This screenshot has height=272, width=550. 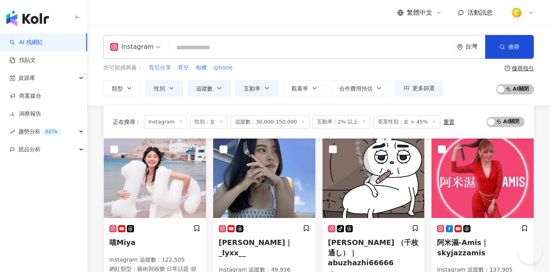 What do you see at coordinates (419, 88) in the screenshot?
I see `button: 更多篩選` at bounding box center [419, 88].